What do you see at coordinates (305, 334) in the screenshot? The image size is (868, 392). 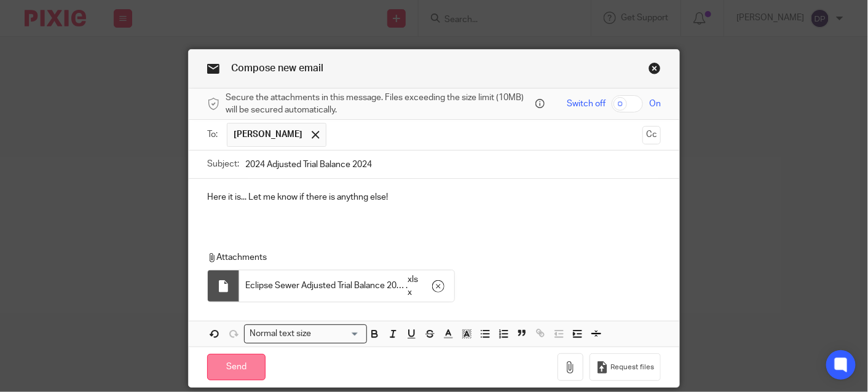 I see `div: Search for option` at bounding box center [305, 334].